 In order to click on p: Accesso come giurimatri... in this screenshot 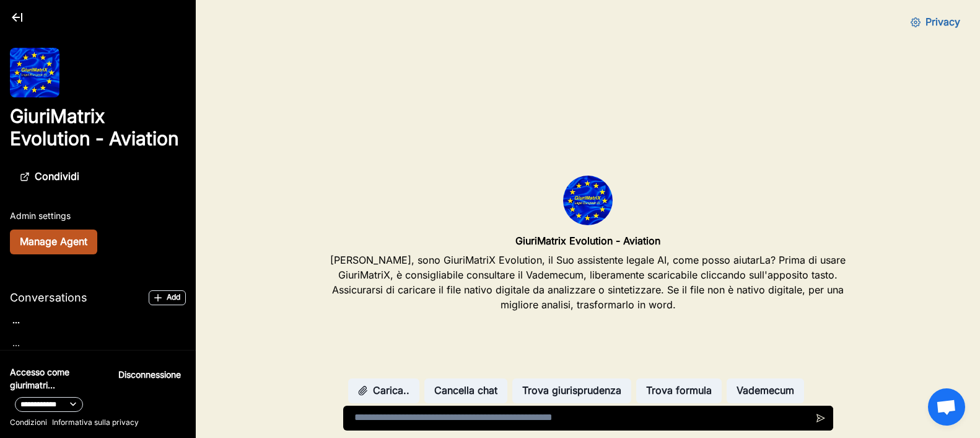, I will do `click(59, 378)`.